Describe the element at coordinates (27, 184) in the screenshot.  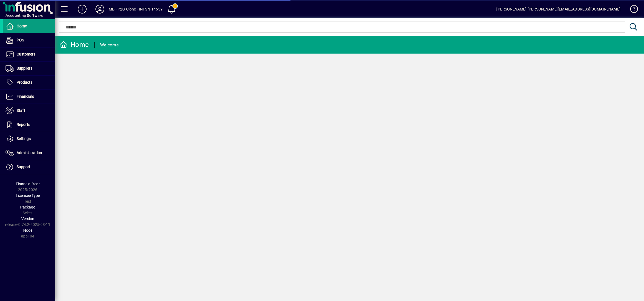
I see `span: Financial Year` at that location.